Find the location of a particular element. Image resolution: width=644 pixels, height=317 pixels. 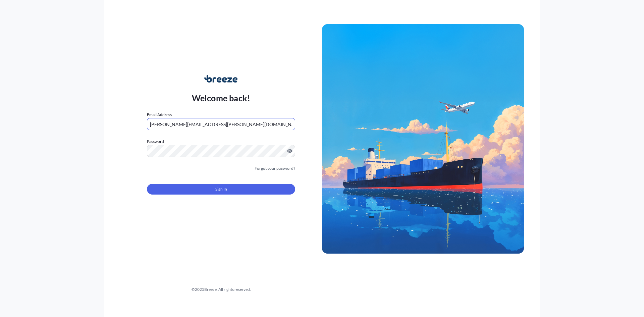

button: Show password is located at coordinates (290, 151).